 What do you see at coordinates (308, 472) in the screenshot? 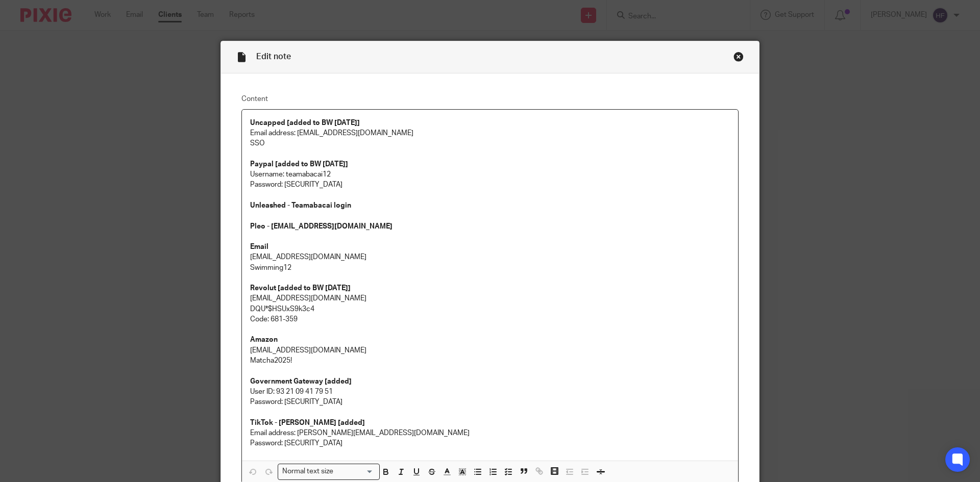
I see `span: Normal text size` at bounding box center [308, 472].